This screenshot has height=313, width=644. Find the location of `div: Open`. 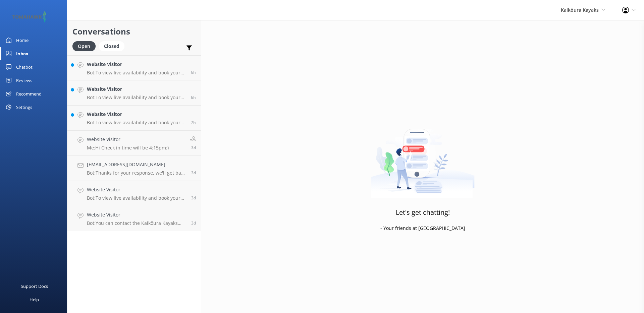

div: Open is located at coordinates (84, 46).